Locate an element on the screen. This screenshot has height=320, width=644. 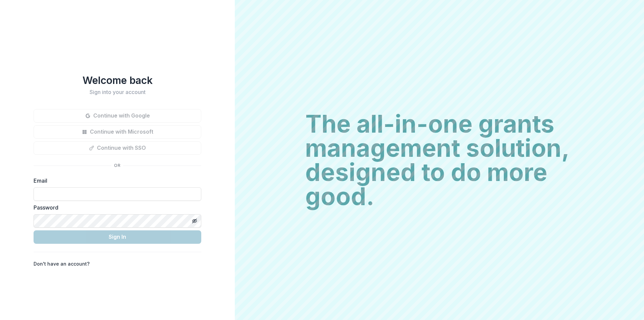
label: Password is located at coordinates (115, 208).